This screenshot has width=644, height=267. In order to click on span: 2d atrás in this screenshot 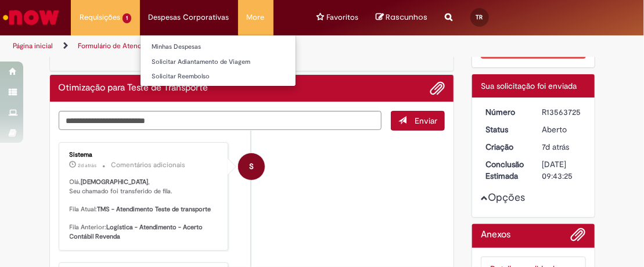, I will do `click(88, 165)`.